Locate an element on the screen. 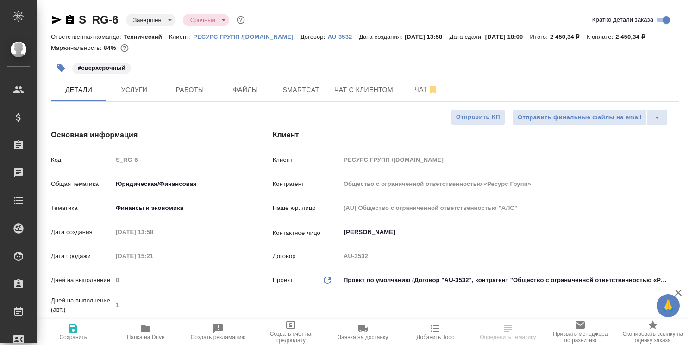 This screenshot has width=689, height=345. p: Маржинальность: is located at coordinates (77, 48).